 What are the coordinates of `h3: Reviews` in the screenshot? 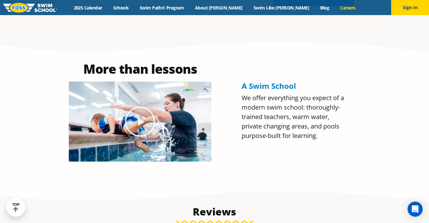 It's located at (214, 212).